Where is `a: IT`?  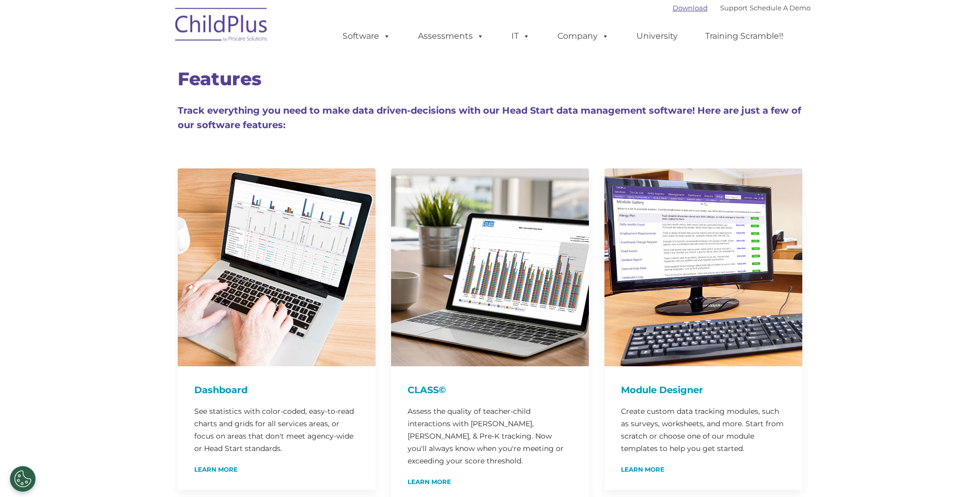
a: IT is located at coordinates (521, 36).